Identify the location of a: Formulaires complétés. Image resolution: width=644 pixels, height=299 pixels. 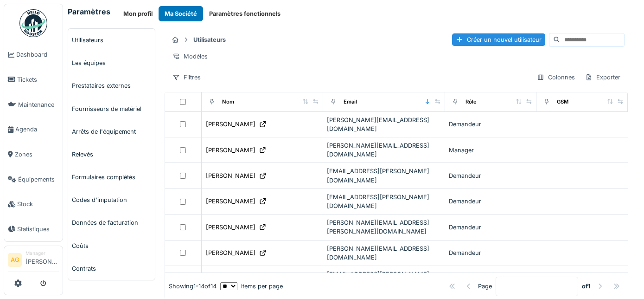
(111, 177).